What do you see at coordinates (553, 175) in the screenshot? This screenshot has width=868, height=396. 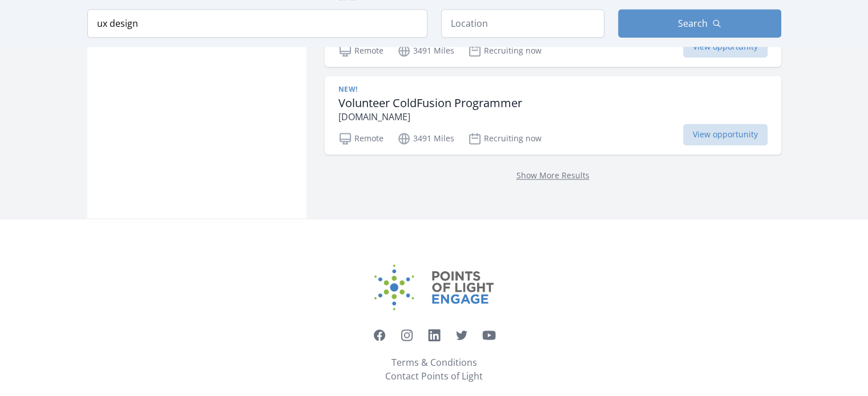 I see `a: Show More Results` at bounding box center [553, 175].